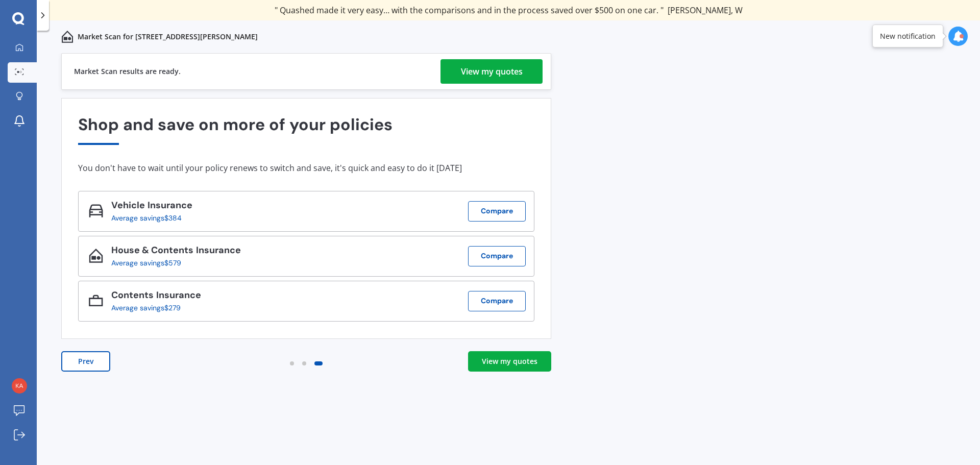 This screenshot has width=980, height=465. What do you see at coordinates (176, 252) in the screenshot?
I see `div: House & Contents` at bounding box center [176, 252].